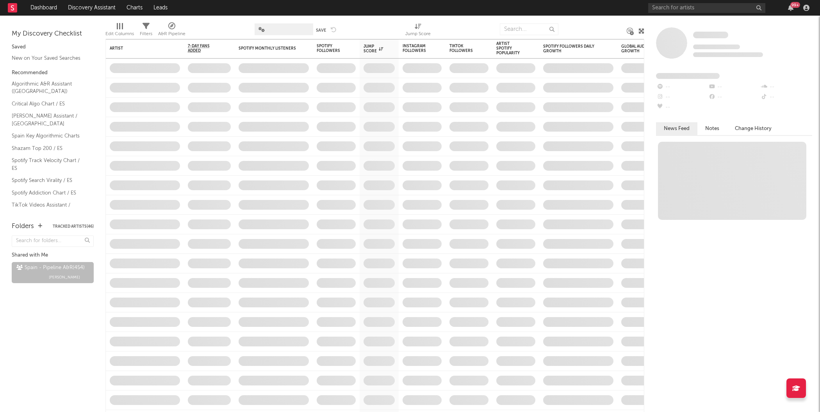  Describe the element at coordinates (728, 55) in the screenshot. I see `span: 0 fans last week` at that location.